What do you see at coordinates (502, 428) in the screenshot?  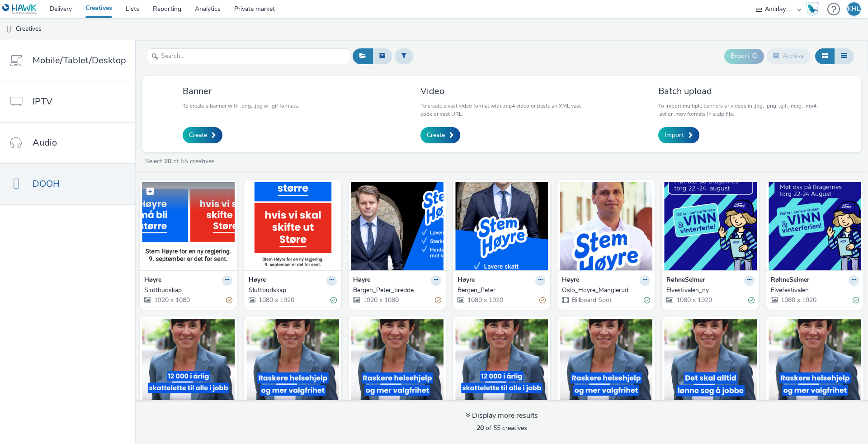 I see `span: of 55 creatives` at bounding box center [502, 428].